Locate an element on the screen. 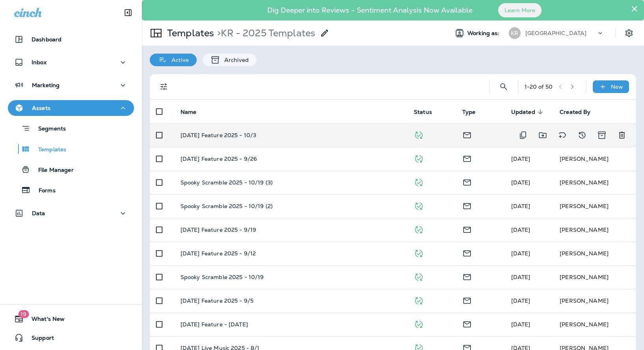  button: View Changelog is located at coordinates (582, 135).